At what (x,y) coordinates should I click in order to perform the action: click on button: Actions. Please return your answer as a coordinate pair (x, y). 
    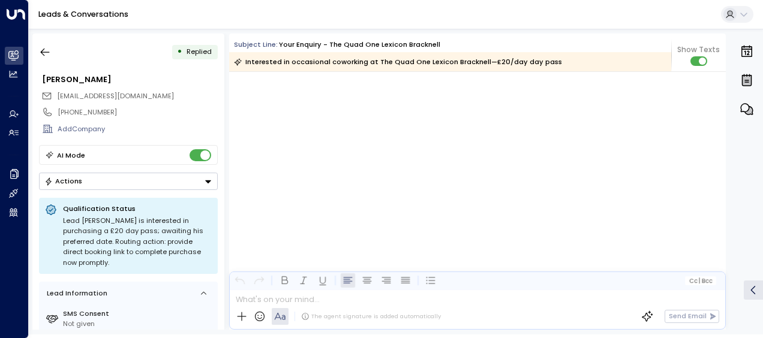
    Looking at the image, I should click on (128, 181).